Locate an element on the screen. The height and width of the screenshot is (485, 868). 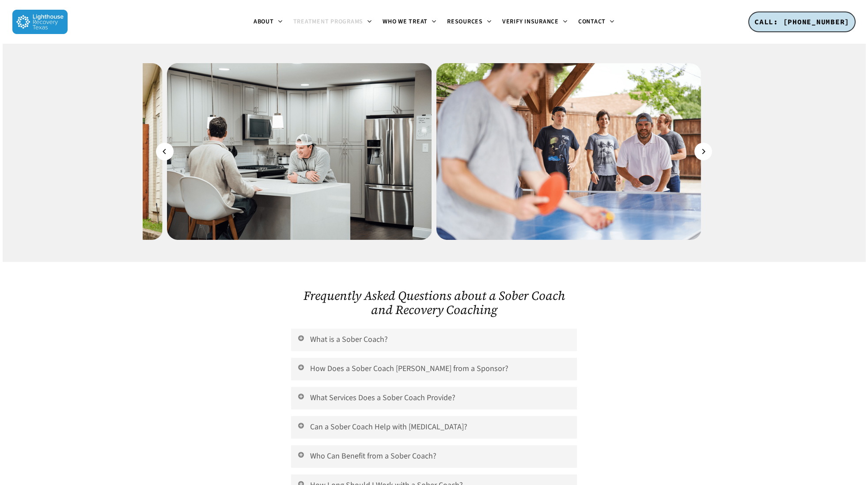
span: Verify Insurance is located at coordinates (531, 21).